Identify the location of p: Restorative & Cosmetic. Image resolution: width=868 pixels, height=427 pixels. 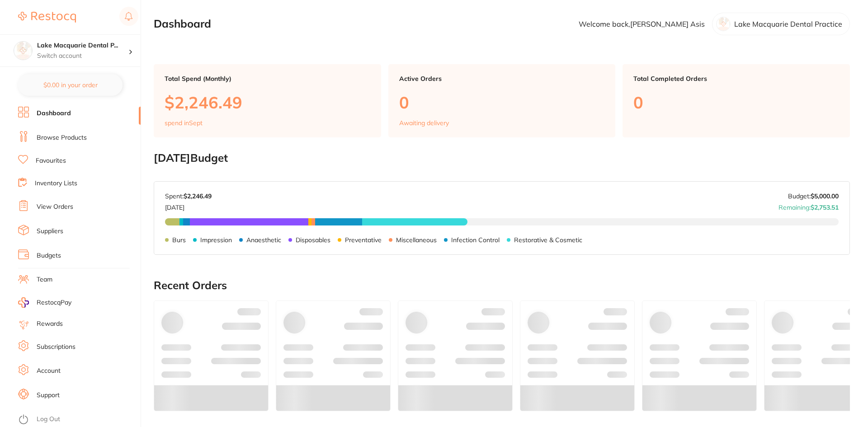
(547, 240).